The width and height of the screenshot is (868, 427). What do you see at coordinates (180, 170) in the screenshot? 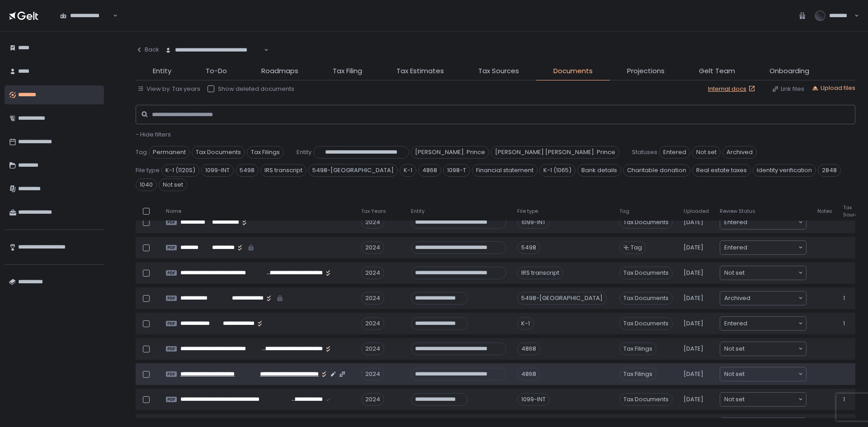
I see `span: K-1 (1120S)` at bounding box center [180, 170].